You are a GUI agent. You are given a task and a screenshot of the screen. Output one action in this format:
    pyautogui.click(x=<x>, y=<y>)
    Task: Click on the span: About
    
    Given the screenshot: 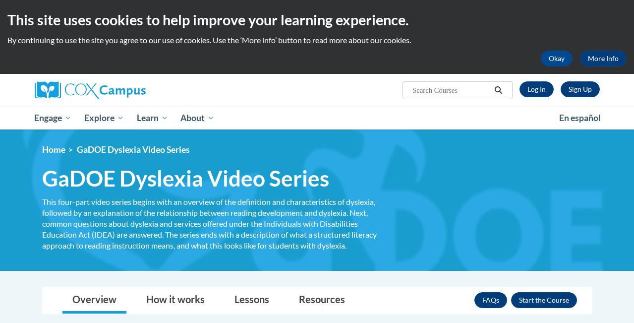 What is the action you would take?
    pyautogui.click(x=197, y=118)
    